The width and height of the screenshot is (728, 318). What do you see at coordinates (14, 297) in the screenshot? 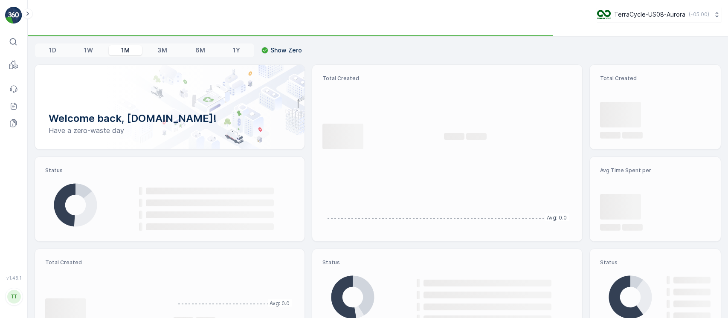
I see `button: TT` at bounding box center [14, 297].